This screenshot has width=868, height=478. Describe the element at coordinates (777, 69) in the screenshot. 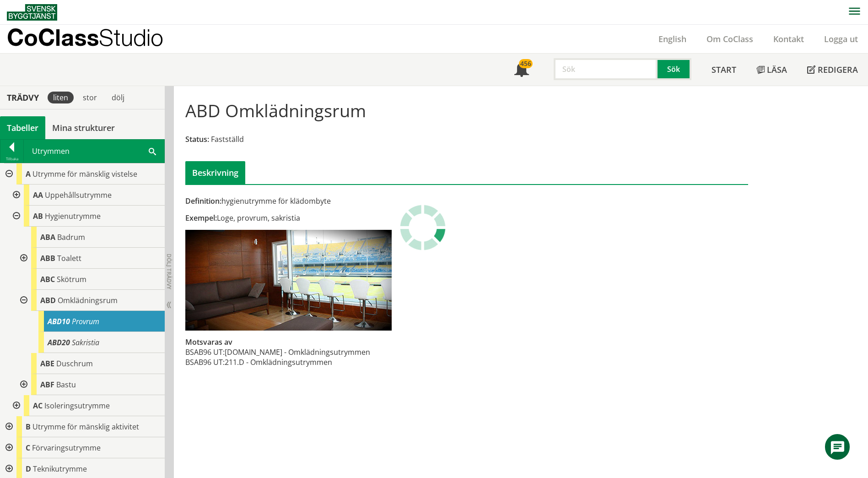

I see `span: Läsa` at that location.